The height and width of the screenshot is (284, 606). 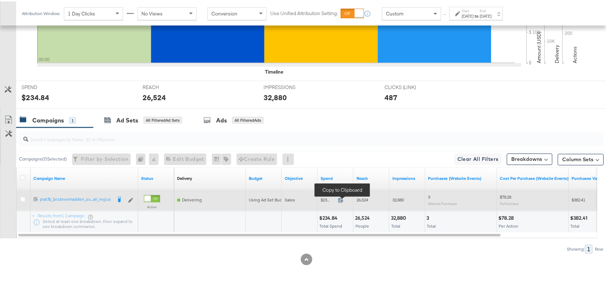 What do you see at coordinates (264, 177) in the screenshot?
I see `a: The maximum amount you're willing to spend on your ads, on average each day or over the lifetime ...` at bounding box center [264, 177].